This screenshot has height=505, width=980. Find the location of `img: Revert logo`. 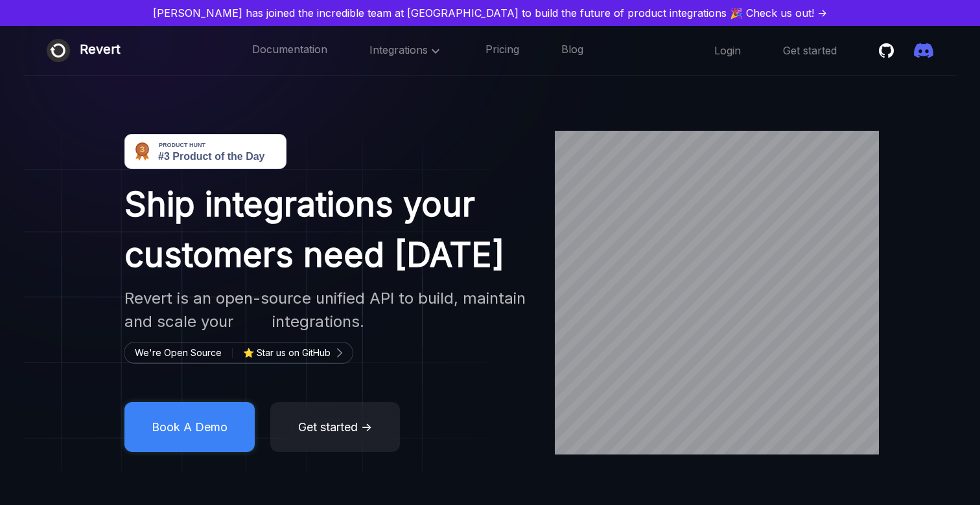

img: Revert logo is located at coordinates (58, 51).